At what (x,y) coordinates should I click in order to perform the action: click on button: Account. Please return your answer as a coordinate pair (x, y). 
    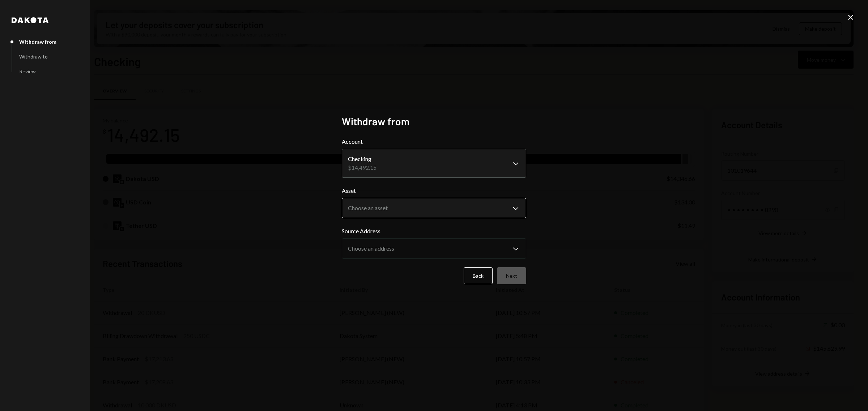
    Looking at the image, I should click on (434, 163).